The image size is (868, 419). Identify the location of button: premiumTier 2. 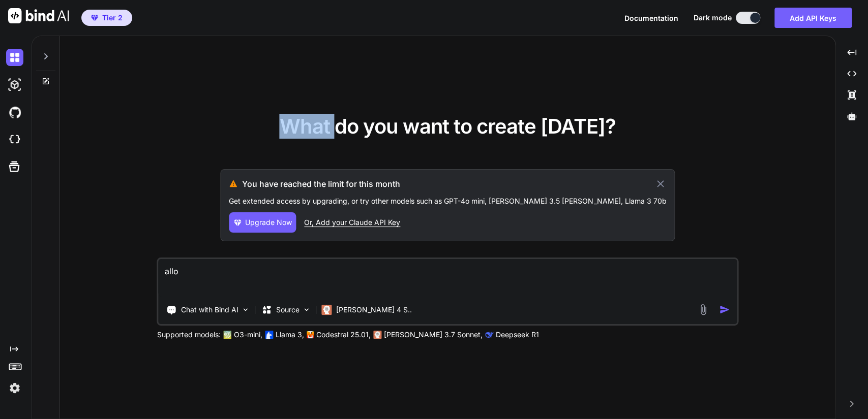
(107, 18).